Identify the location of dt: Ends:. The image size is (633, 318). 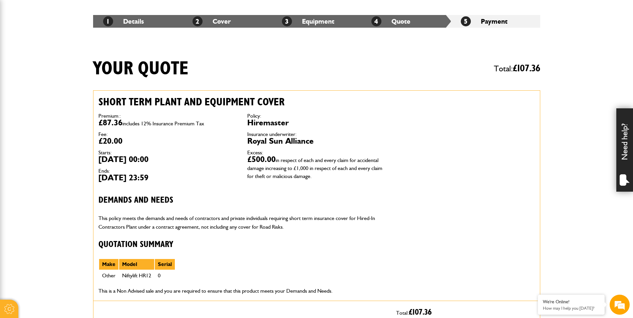
(168, 171).